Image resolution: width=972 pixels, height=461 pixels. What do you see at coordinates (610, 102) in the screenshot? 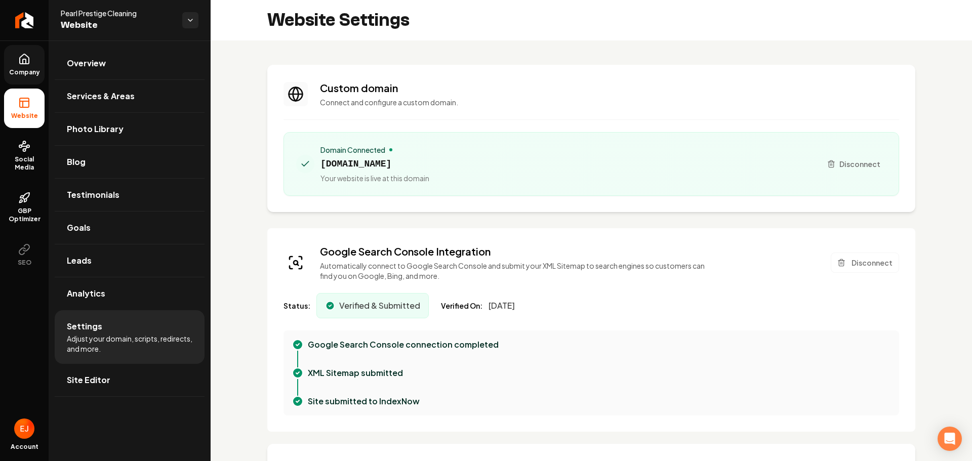
I see `p: Connect and configure a custom domain.` at bounding box center [610, 102].